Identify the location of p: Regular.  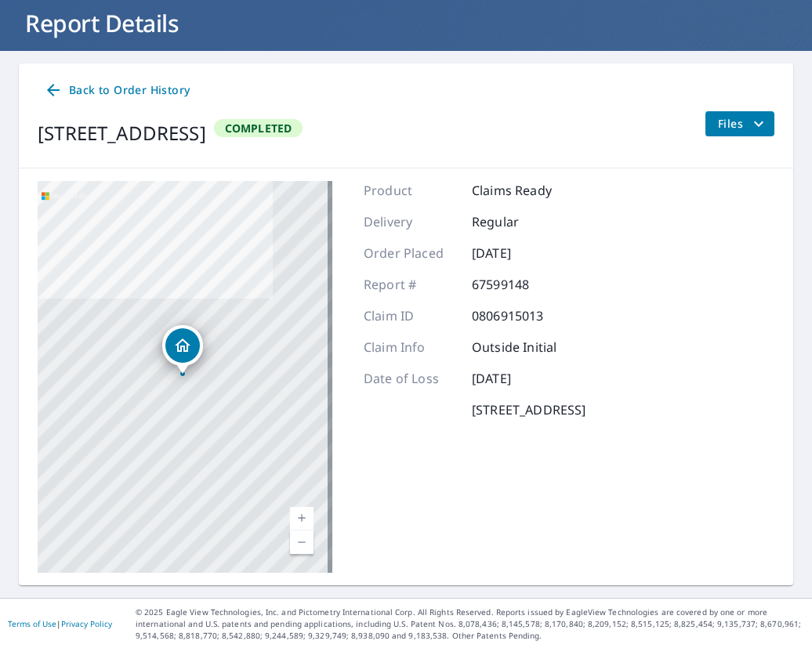
(519, 221).